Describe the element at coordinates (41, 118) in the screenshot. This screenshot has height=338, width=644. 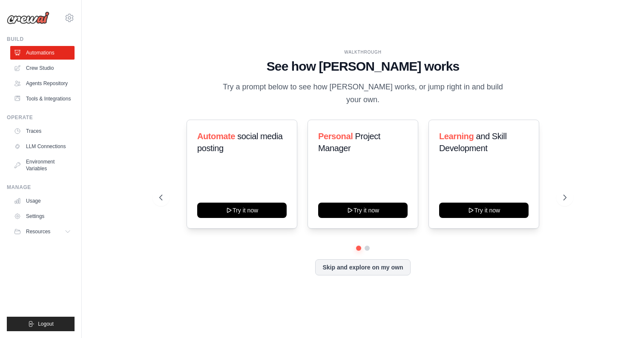
I see `div: Operate` at that location.